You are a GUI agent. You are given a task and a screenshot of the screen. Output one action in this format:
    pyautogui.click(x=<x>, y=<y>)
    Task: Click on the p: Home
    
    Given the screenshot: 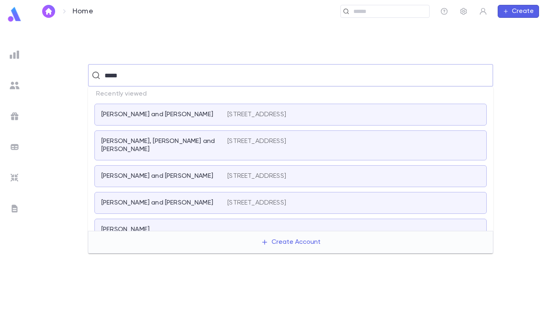 What is the action you would take?
    pyautogui.click(x=83, y=11)
    